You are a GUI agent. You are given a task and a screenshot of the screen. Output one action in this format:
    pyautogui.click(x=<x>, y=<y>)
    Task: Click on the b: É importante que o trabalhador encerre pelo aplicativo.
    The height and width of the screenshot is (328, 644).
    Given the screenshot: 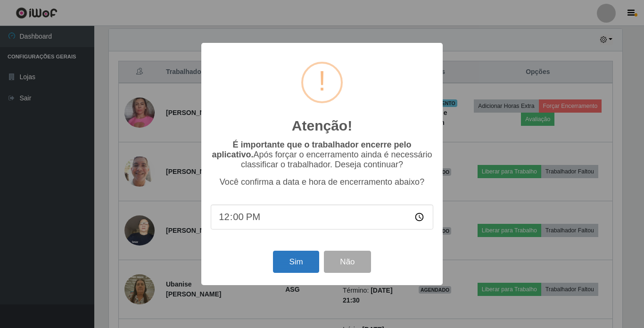 What is the action you would take?
    pyautogui.click(x=311, y=149)
    